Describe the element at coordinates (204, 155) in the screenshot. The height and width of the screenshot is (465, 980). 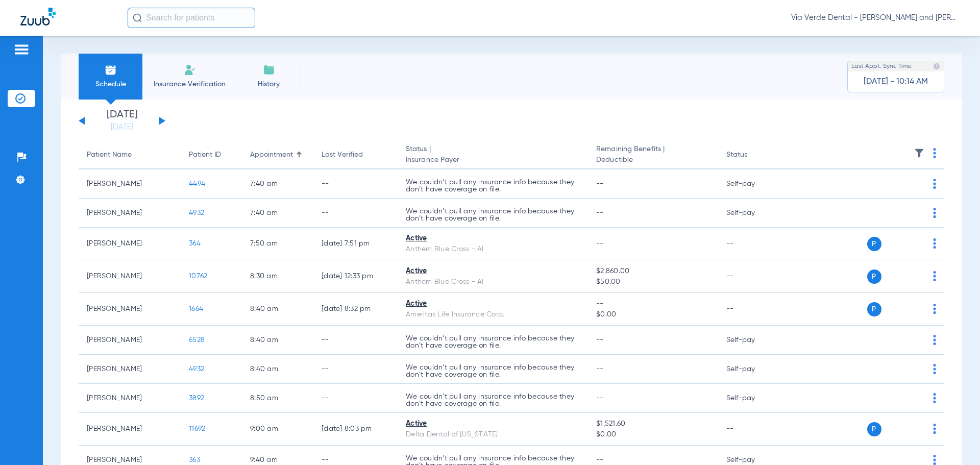
I see `div: Patient ID` at that location.